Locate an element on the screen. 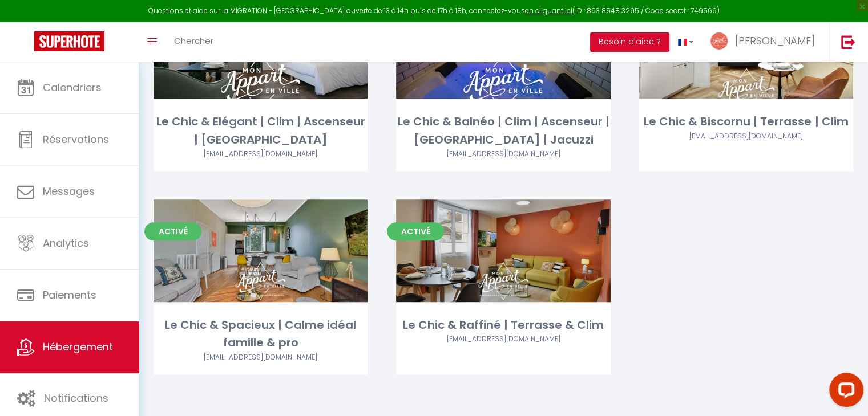  button: Open LiveChat chat widget is located at coordinates (26, 22).